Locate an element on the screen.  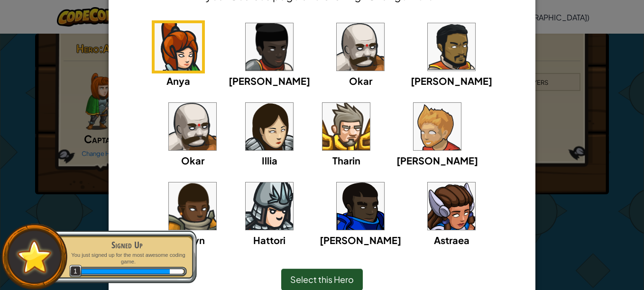
span: Hattori is located at coordinates (269, 240).